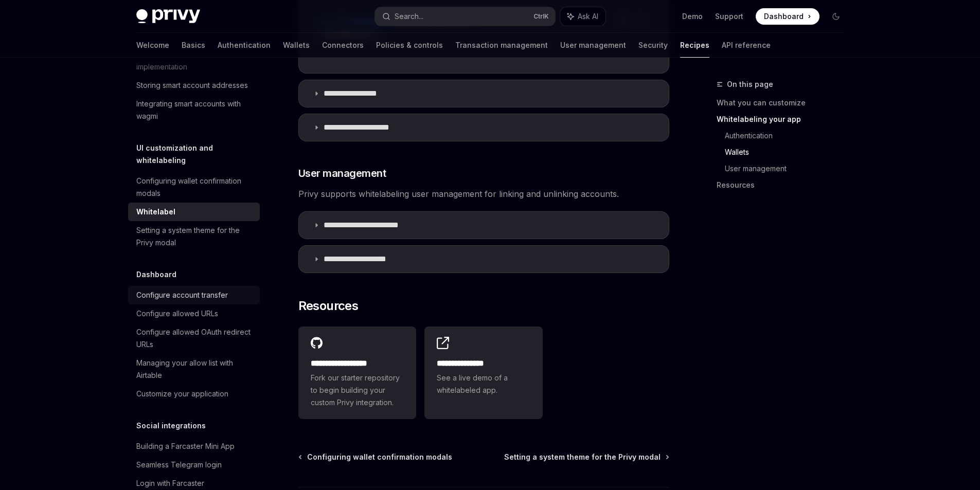 The height and width of the screenshot is (490, 980). Describe the element at coordinates (194, 85) in the screenshot. I see `a: Storing smart account addresses` at that location.